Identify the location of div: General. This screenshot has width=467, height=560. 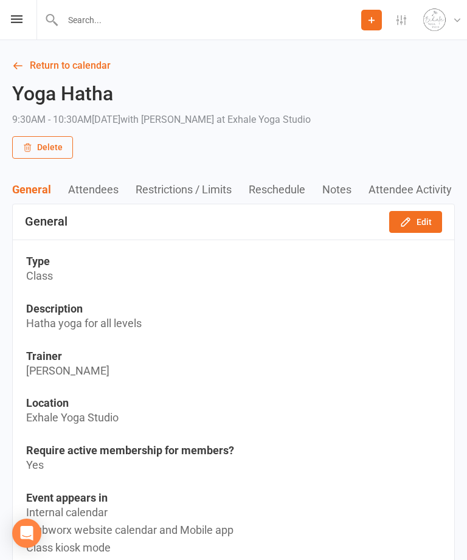
(46, 221).